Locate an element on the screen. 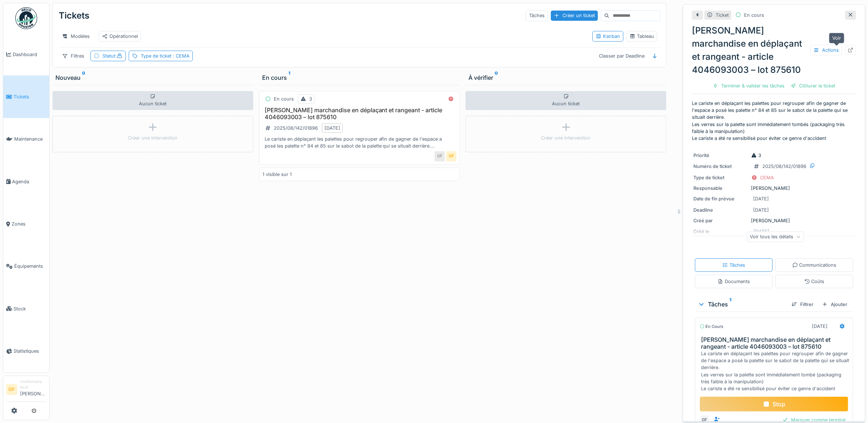 The height and width of the screenshot is (423, 868). a: Tickets is located at coordinates (26, 96).